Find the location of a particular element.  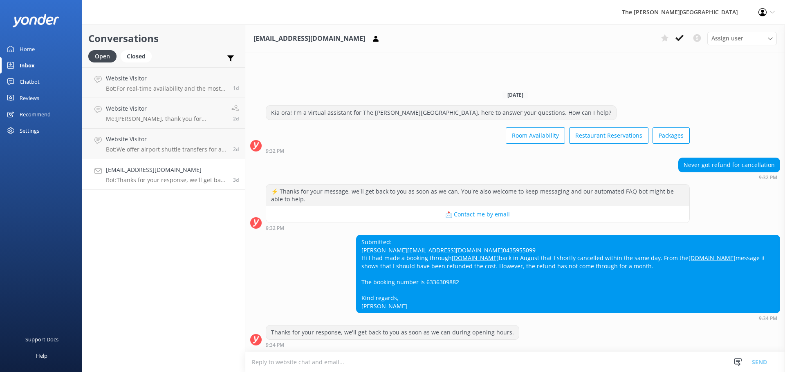

button: 📩 Contact me by email is located at coordinates (478, 215).